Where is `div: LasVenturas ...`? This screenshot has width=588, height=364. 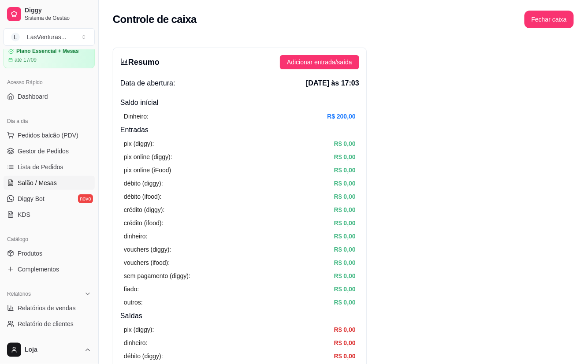
div: LasVenturas ... is located at coordinates (47, 37).